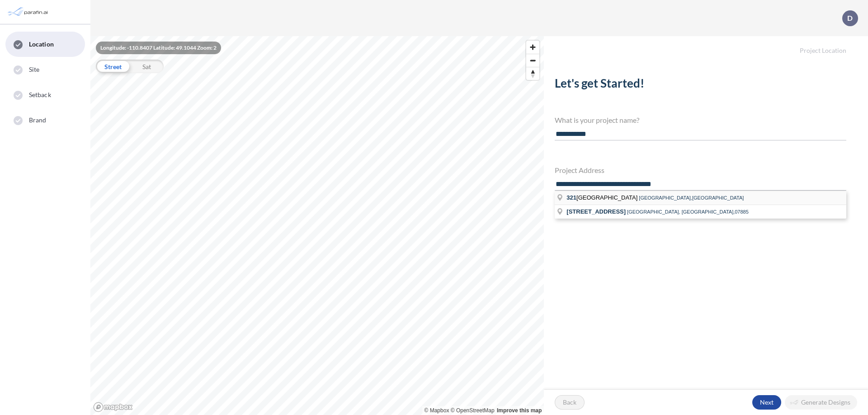 This screenshot has height=415, width=868. I want to click on a: OpenStreetMap, so click(472, 410).